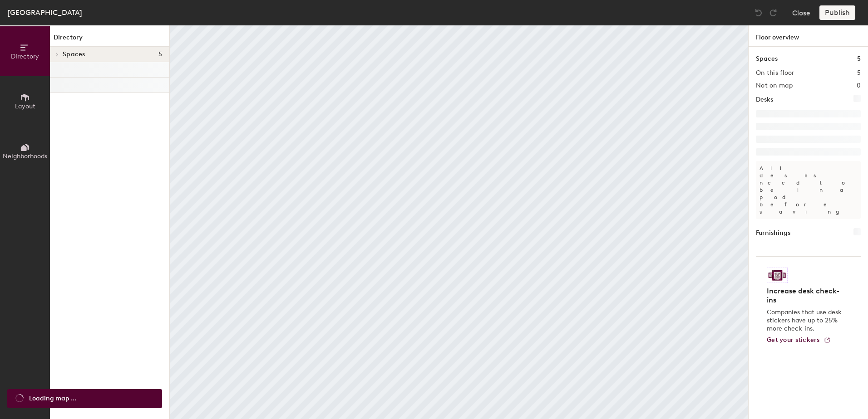 The height and width of the screenshot is (419, 868). I want to click on h1: Floor overview, so click(808, 36).